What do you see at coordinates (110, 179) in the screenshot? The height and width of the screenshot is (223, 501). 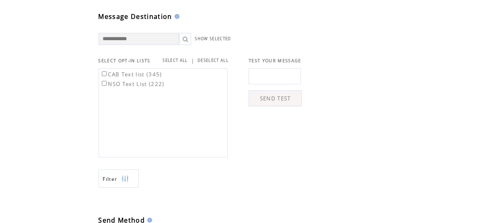 I see `span: Show filters` at bounding box center [110, 179].